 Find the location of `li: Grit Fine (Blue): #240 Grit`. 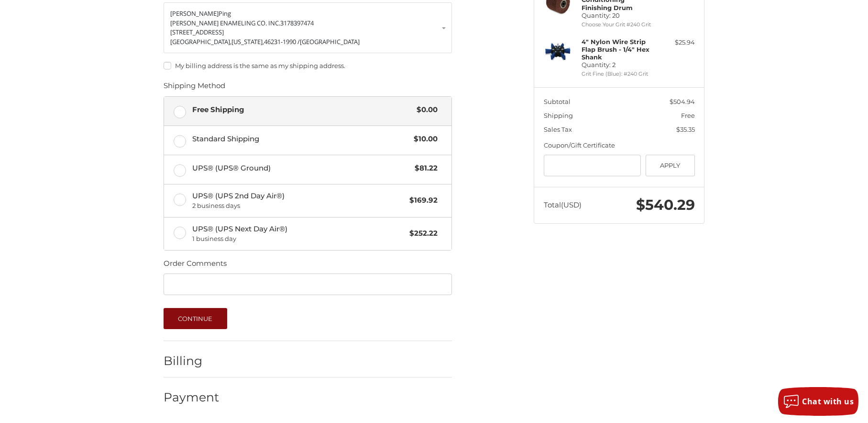

li: Grit Fine (Blue): #240 Grit is located at coordinates (618, 74).